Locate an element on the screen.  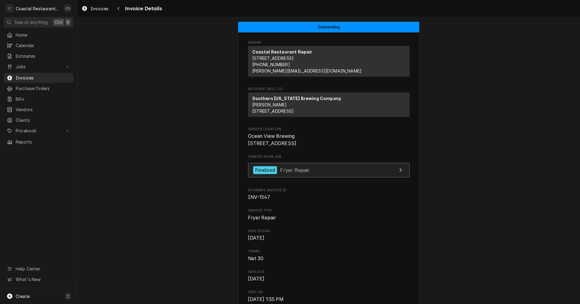
div: Date Issued is located at coordinates (329, 235).